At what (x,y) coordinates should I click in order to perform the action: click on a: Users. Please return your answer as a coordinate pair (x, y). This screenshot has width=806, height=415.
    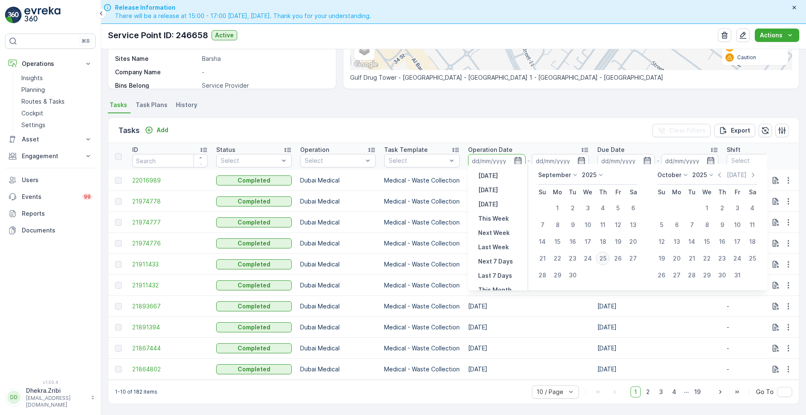
    Looking at the image, I should click on (50, 180).